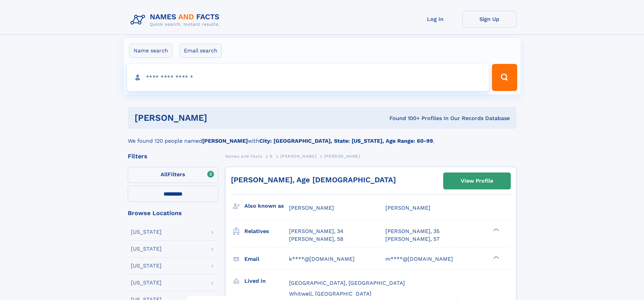  Describe the element at coordinates (404, 118) in the screenshot. I see `div: Found 100+ Profiles In Our Records Database` at that location.